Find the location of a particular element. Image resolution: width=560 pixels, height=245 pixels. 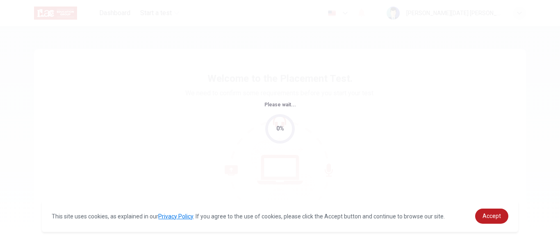

span: Please wait... is located at coordinates (280, 105).